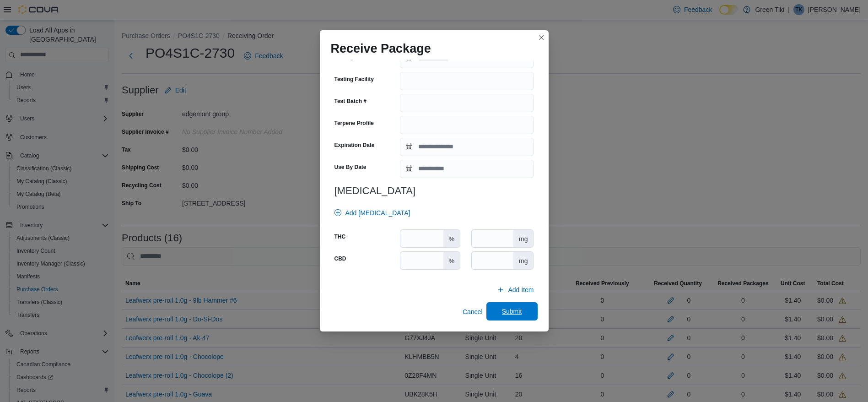 This screenshot has height=402, width=868. What do you see at coordinates (341, 259) in the screenshot?
I see `label: CBD` at bounding box center [341, 259].